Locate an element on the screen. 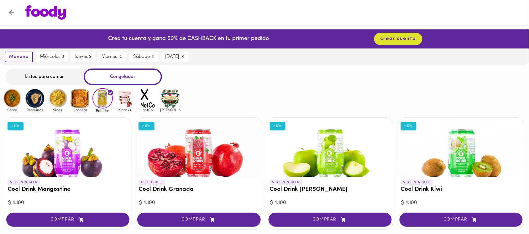 Image resolution: width=529 pixels, height=234 pixels. img: Bebidas is located at coordinates (102, 98).